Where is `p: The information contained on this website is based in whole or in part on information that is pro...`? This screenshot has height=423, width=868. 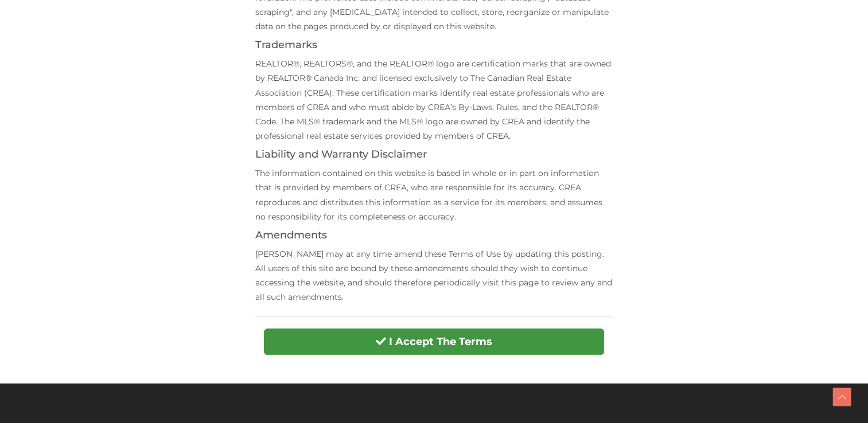
p: The information contained on this website is based in whole or in part on information that is pro... is located at coordinates (433, 195).